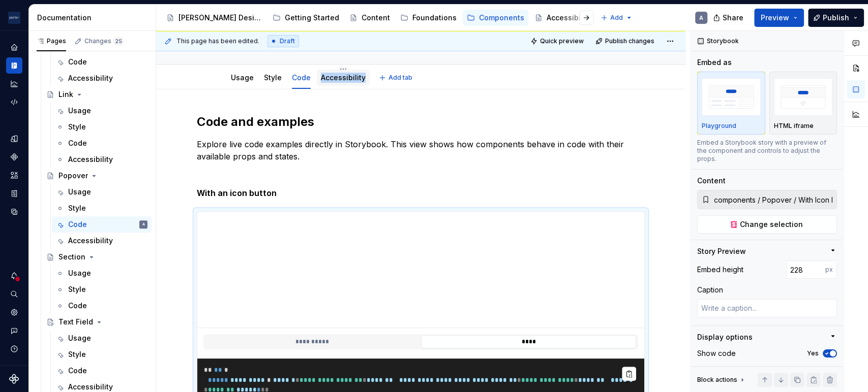  I want to click on button: Story Preview, so click(767, 251).